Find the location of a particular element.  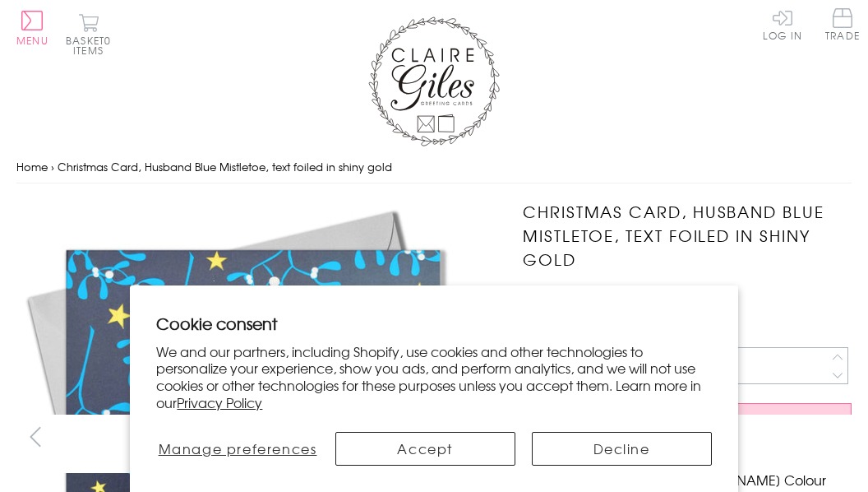

img: Claire Giles Greetings Cards is located at coordinates (434, 82).